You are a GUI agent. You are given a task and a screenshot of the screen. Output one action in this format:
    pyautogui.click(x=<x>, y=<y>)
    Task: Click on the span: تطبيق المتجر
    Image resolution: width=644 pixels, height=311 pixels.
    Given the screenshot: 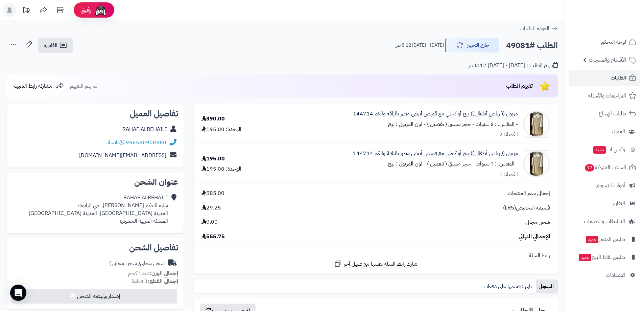 What is the action you would take?
    pyautogui.click(x=605, y=239)
    